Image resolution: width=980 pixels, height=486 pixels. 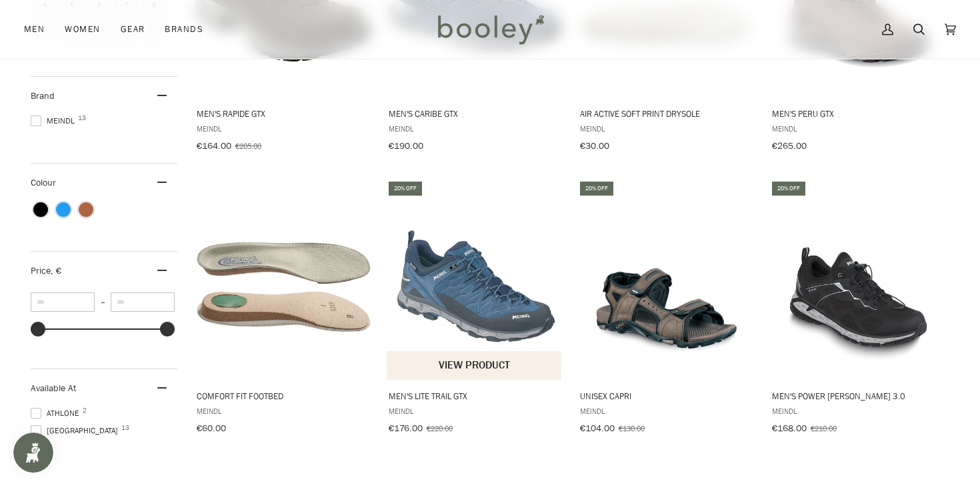 I want to click on img: Meindl Men's Lite Trail GTX Marine - Booley Galway, so click(x=475, y=279).